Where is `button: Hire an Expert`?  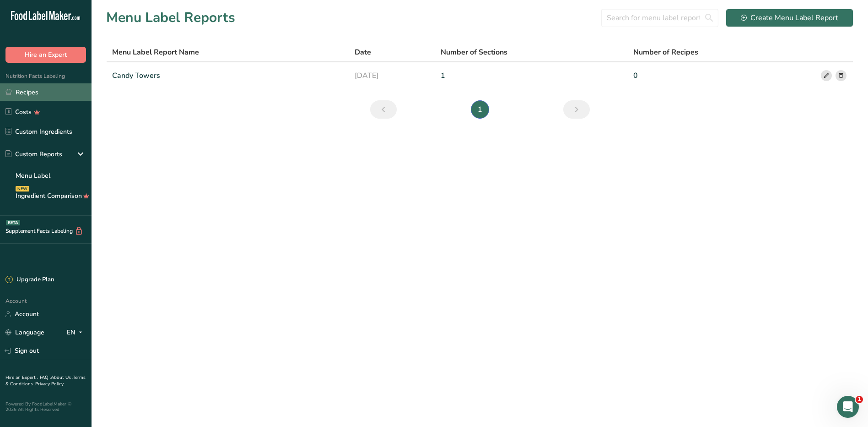 button: Hire an Expert is located at coordinates (46, 54).